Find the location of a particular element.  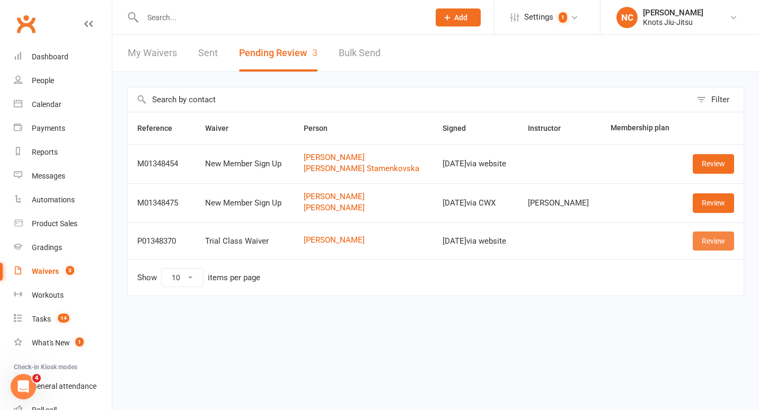

div: M01348454 is located at coordinates (162, 164).